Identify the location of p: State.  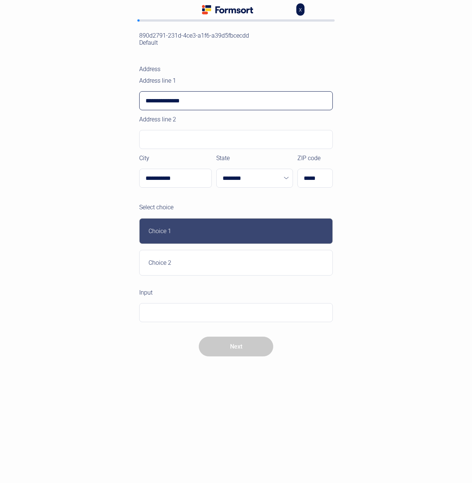
(223, 158).